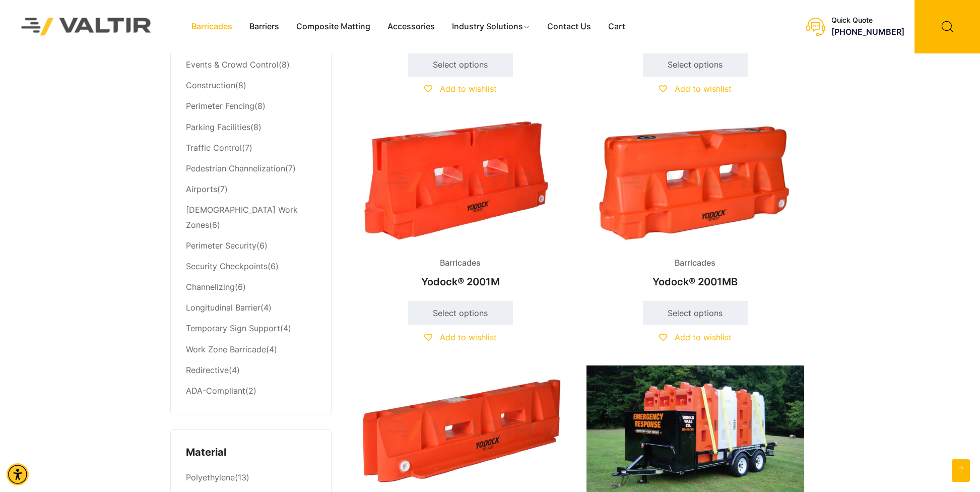  Describe the element at coordinates (233, 328) in the screenshot. I see `a: Temporary Sign Support` at that location.